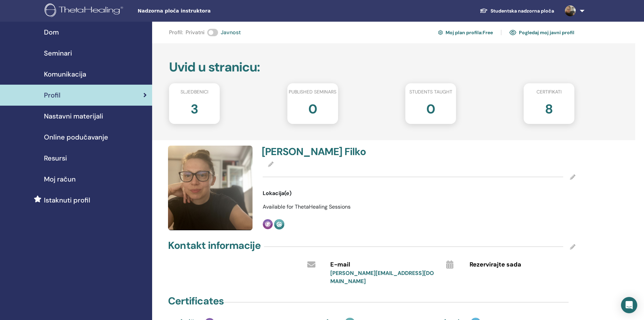 The width and height of the screenshot is (644, 320). I want to click on span: Sljedbenici, so click(194, 92).